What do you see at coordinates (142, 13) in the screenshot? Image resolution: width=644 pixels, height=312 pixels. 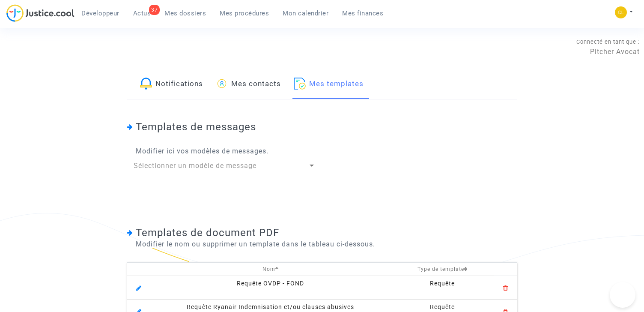 I see `a: 37Actus` at bounding box center [142, 13].